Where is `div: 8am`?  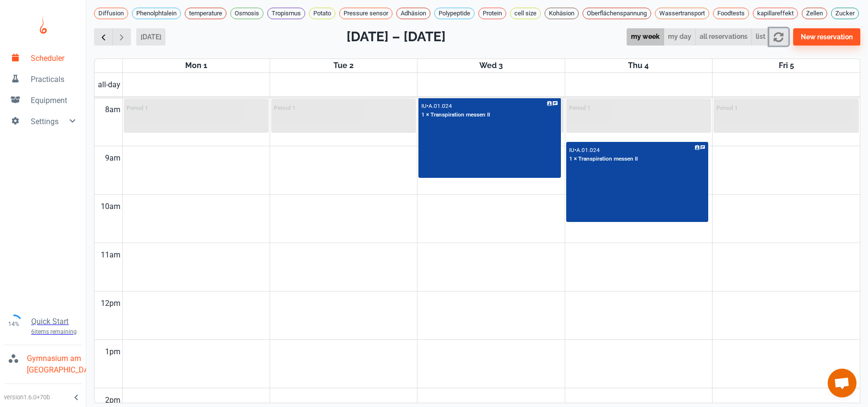
div: 8am is located at coordinates (112, 109).